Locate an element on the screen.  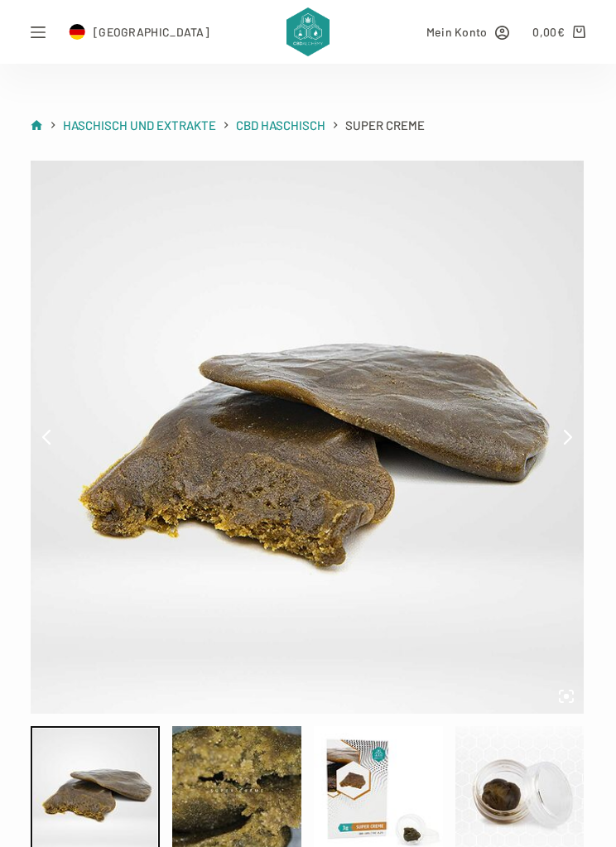
a: CBD Haschisch is located at coordinates (280, 125).